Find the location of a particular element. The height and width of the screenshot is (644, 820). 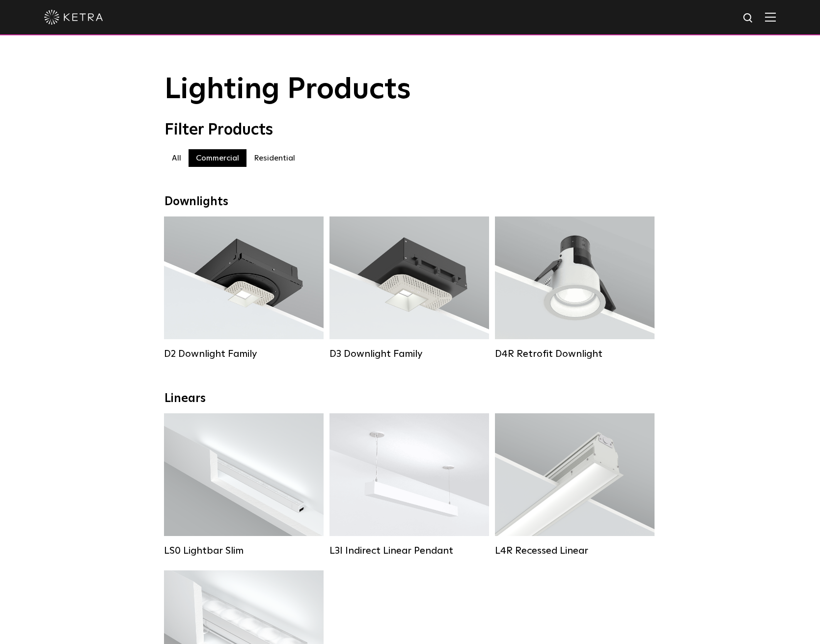

img: ketra-logo-2019-white is located at coordinates (73, 17).